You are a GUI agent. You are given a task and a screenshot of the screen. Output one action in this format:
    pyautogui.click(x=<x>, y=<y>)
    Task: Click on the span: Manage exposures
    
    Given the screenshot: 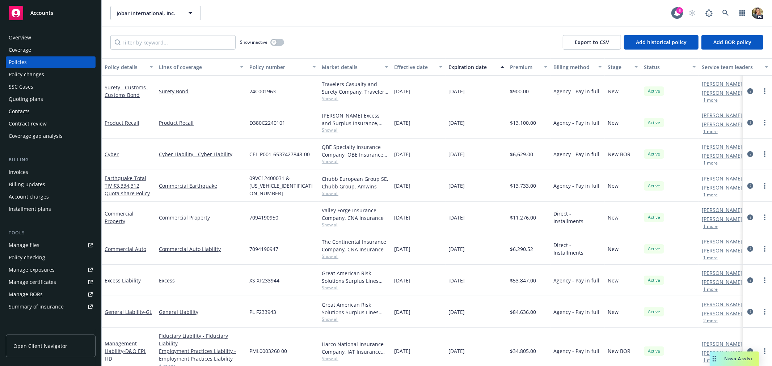 What is the action you would take?
    pyautogui.click(x=51, y=270)
    